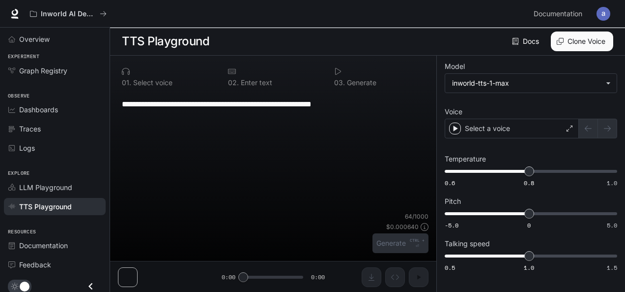  I want to click on span: 0.6, so click(450, 182).